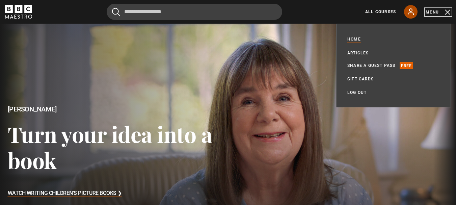 The width and height of the screenshot is (456, 205). What do you see at coordinates (19, 12) in the screenshot?
I see `svg: BBC Maestro` at bounding box center [19, 12].